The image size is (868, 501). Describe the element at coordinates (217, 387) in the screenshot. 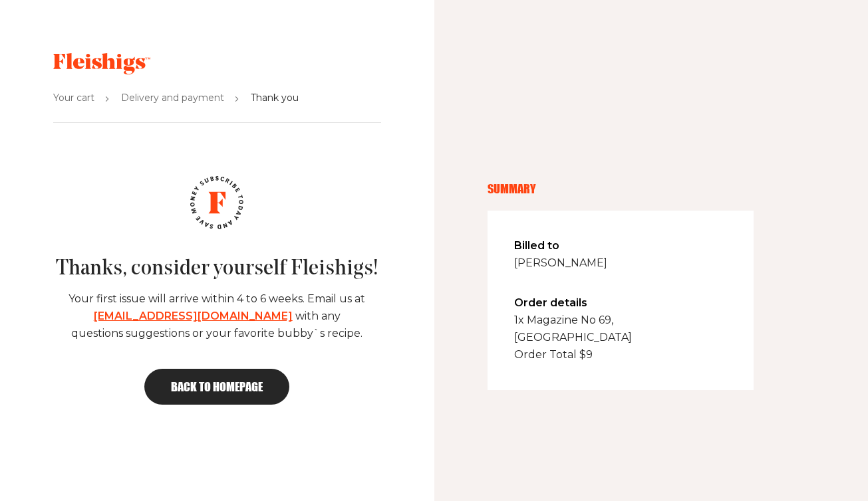

I see `a: Back to homepage` at that location.